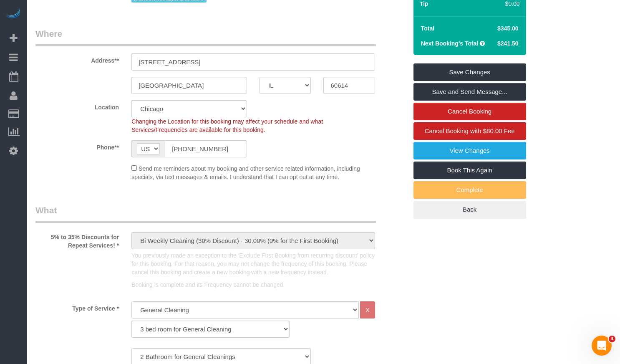  I want to click on span: Cancel Booking with $80.00 Fee, so click(470, 131).